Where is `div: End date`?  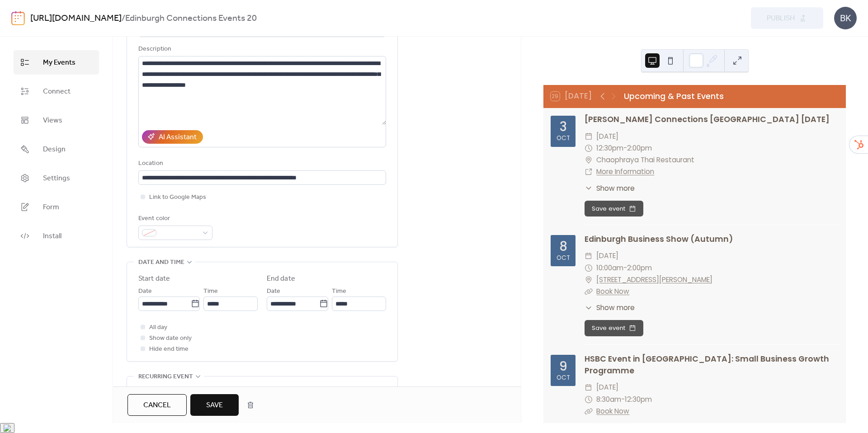 div: End date is located at coordinates (281, 279).